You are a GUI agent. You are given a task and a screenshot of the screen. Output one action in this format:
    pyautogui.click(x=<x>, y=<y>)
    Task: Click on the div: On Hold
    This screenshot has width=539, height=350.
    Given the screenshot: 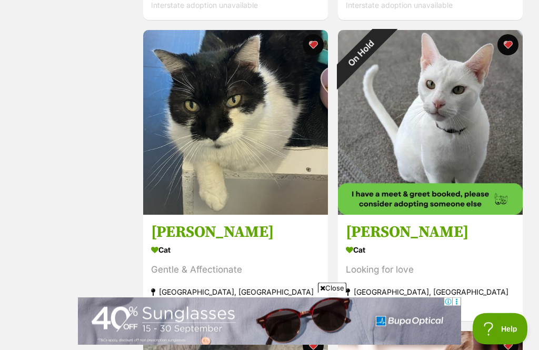 What is the action you would take?
    pyautogui.click(x=361, y=54)
    